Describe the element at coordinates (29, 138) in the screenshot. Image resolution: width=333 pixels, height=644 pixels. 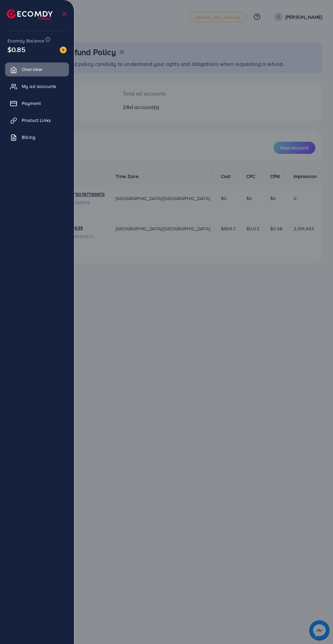
I see `span: Billing` at that location.